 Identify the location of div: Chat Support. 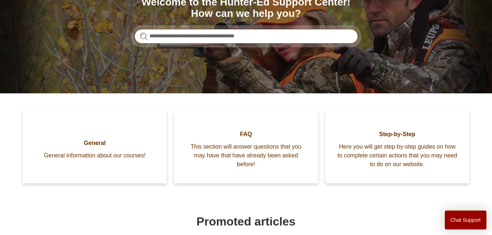
(465, 220).